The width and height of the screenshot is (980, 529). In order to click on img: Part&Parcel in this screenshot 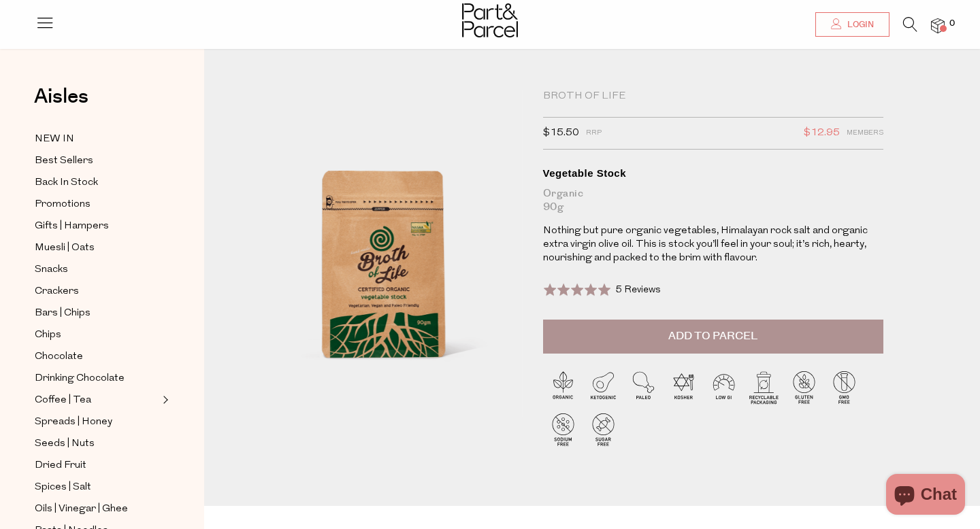, I will do `click(490, 21)`.